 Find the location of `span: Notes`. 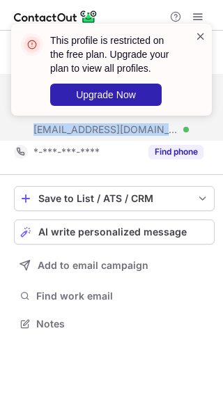

span: Notes is located at coordinates (123, 324).